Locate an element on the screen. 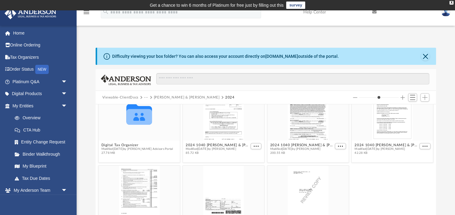 The height and width of the screenshot is (215, 455). a: Overview is located at coordinates (43, 118).